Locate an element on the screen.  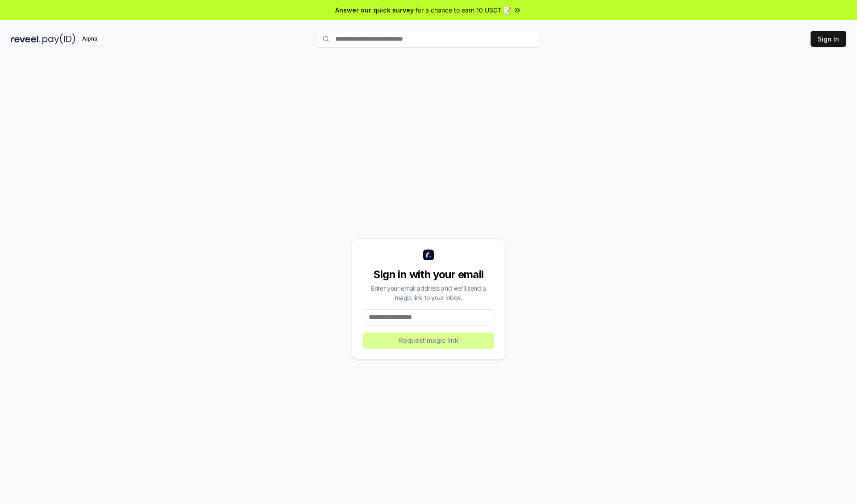
img: logo_small is located at coordinates (428, 254).